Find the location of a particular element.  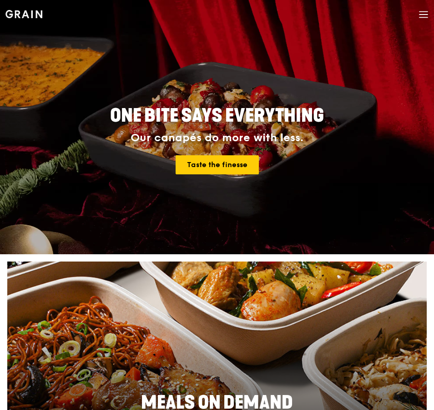

div: Our canapés do more with less. is located at coordinates (217, 138).